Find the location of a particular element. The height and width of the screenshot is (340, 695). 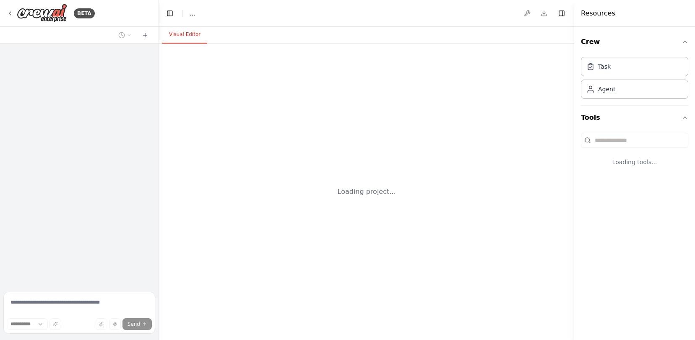

div: BETA is located at coordinates (84, 13).